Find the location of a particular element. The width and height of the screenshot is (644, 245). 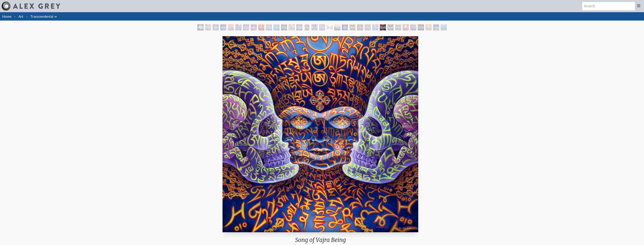

div: Vajra Being is located at coordinates (391, 28).